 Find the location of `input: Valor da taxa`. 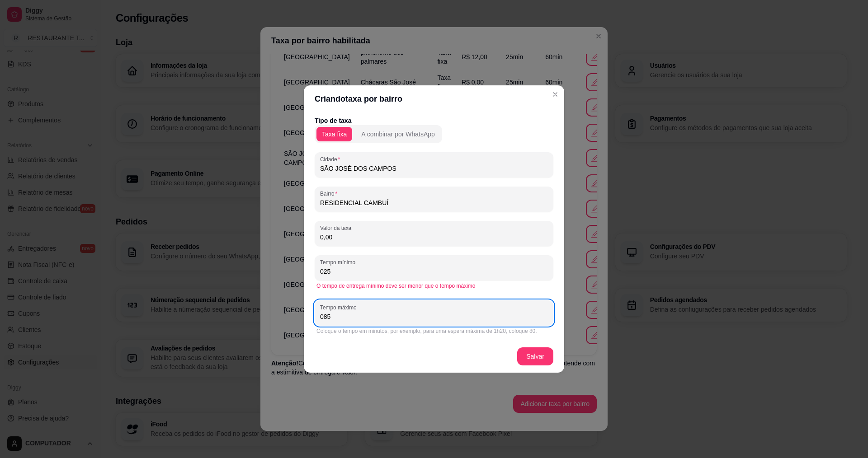

input: Valor da taxa is located at coordinates (434, 237).